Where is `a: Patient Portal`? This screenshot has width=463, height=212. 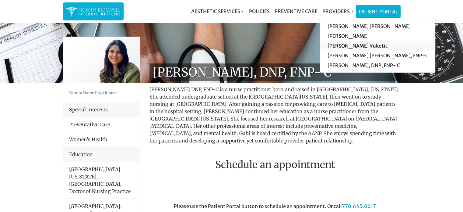
a: Patient Portal is located at coordinates (378, 12).